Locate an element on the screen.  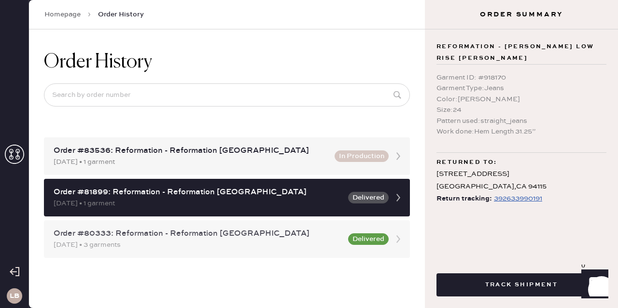
button: In Production is located at coordinates (361, 156).